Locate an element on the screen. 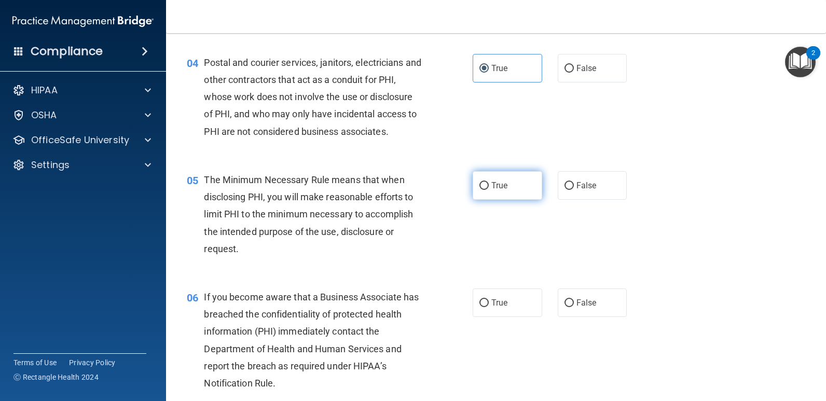 This screenshot has width=826, height=401. p: OSHA is located at coordinates (44, 115).